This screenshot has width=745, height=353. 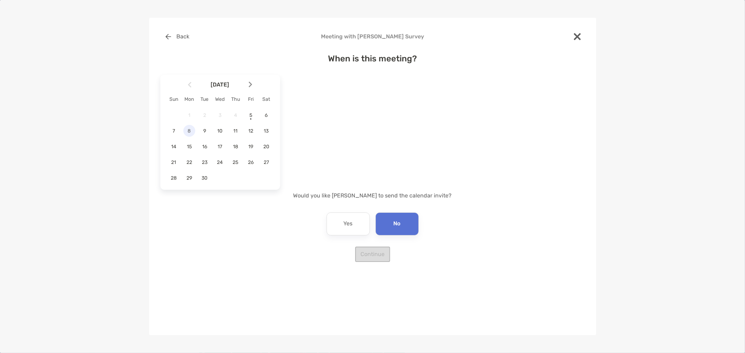 What do you see at coordinates (189, 162) in the screenshot?
I see `span: 22` at bounding box center [189, 162].